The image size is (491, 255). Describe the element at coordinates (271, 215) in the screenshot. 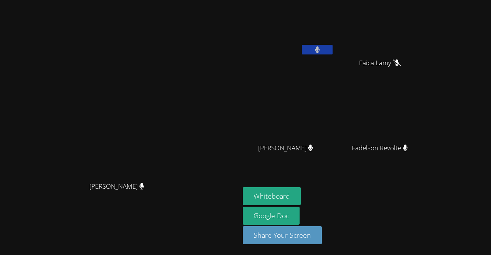

I see `a: Google Doc` at that location.